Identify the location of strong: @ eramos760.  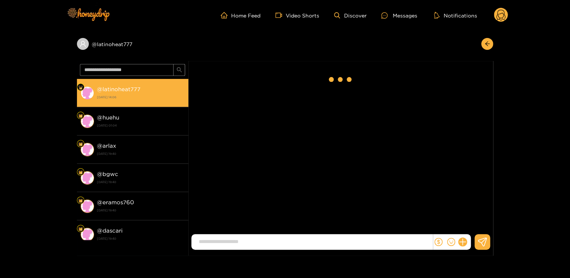
(116, 202).